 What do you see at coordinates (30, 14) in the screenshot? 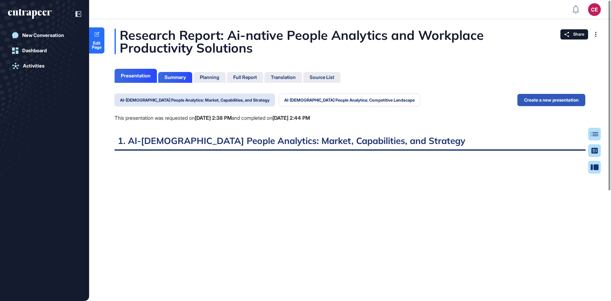
I see `div: entrapeer-logo` at bounding box center [30, 14].